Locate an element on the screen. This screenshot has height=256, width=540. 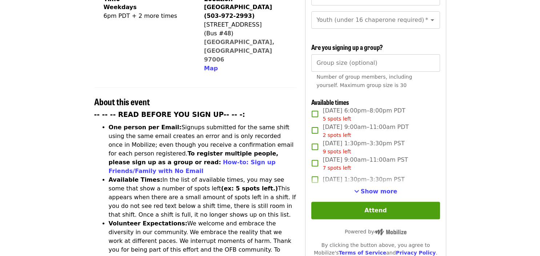
span: 7 spots left is located at coordinates (337, 168).